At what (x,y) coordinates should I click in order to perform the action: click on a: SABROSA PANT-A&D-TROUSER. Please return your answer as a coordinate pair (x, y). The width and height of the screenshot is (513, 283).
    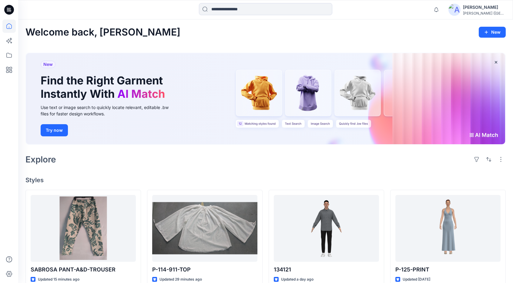
    Looking at the image, I should click on (83, 228).